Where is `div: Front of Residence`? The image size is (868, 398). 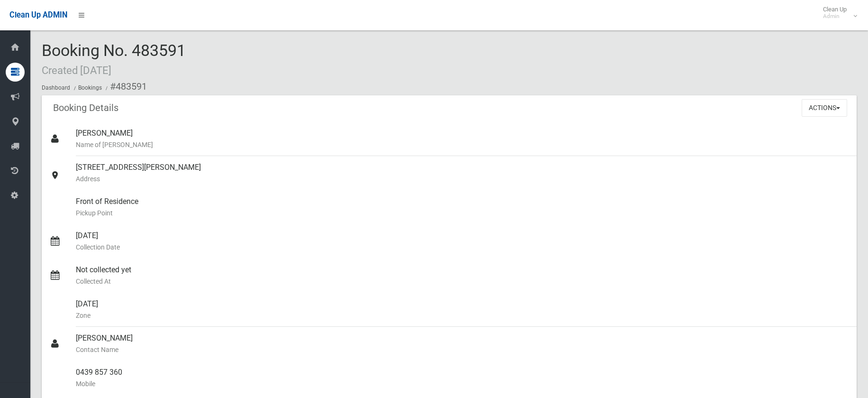
div: Front of Residence is located at coordinates (462, 207).